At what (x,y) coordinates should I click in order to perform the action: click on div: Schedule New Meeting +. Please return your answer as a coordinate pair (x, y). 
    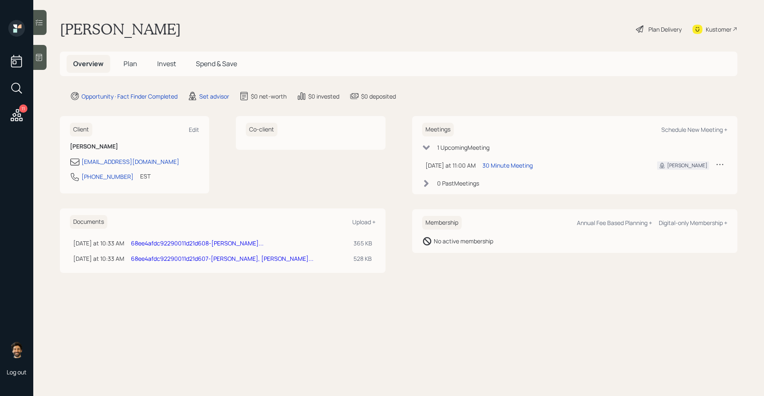
    Looking at the image, I should click on (694, 129).